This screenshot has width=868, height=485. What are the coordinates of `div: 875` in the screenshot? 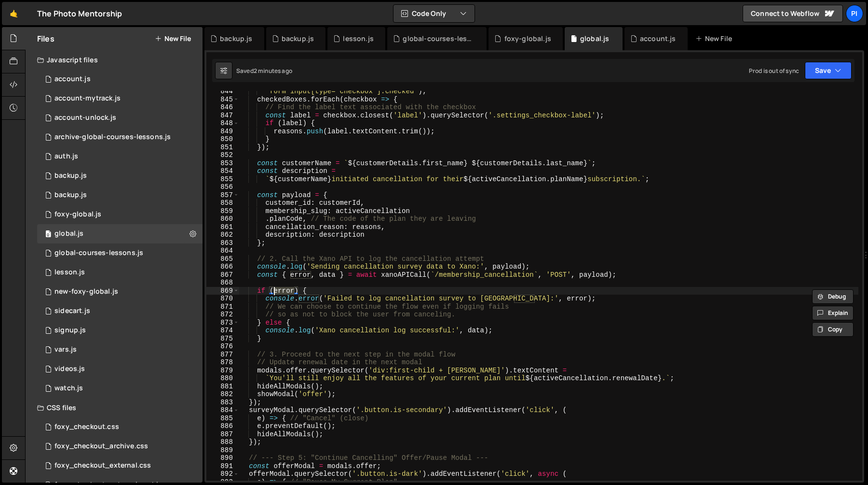 It's located at (223, 339).